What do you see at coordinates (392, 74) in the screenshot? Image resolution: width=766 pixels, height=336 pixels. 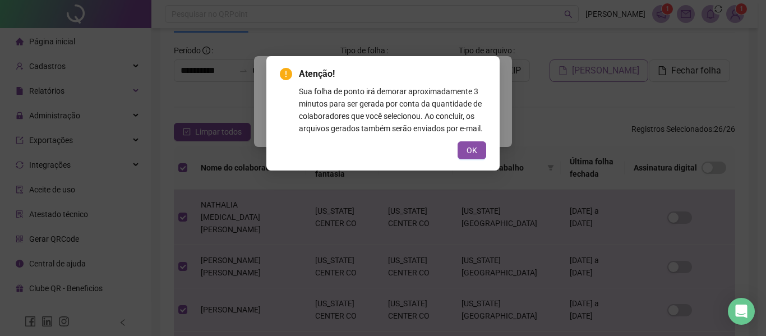 I see `span: Atenção!` at bounding box center [392, 74].